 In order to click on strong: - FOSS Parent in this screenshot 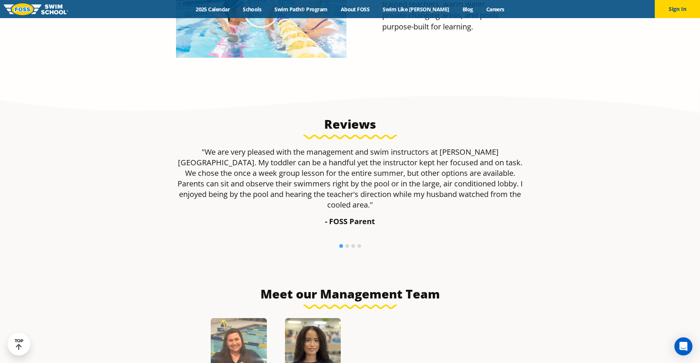, I will do `click(350, 221)`.